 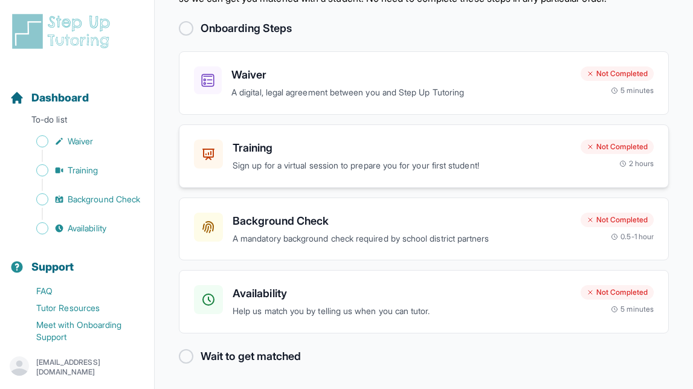 What do you see at coordinates (82, 291) in the screenshot?
I see `a: FAQ` at bounding box center [82, 291].